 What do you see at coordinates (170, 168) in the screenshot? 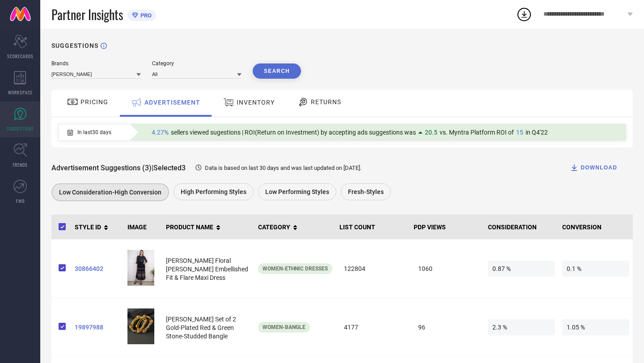
I see `span: Selected 3` at bounding box center [170, 168].